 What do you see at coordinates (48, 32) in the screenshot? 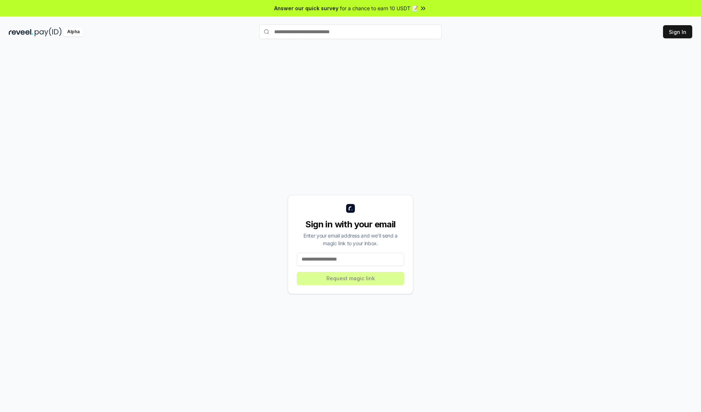
I see `img: pay_id` at bounding box center [48, 32].